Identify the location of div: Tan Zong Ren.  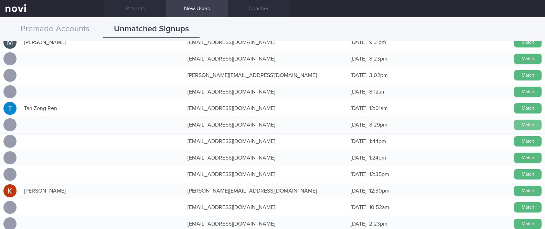
(102, 108).